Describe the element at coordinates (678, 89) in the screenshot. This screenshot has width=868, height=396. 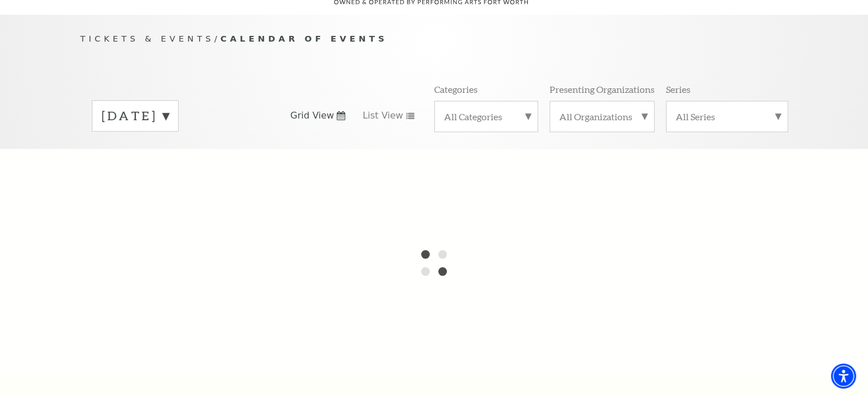
I see `p: Series` at that location.